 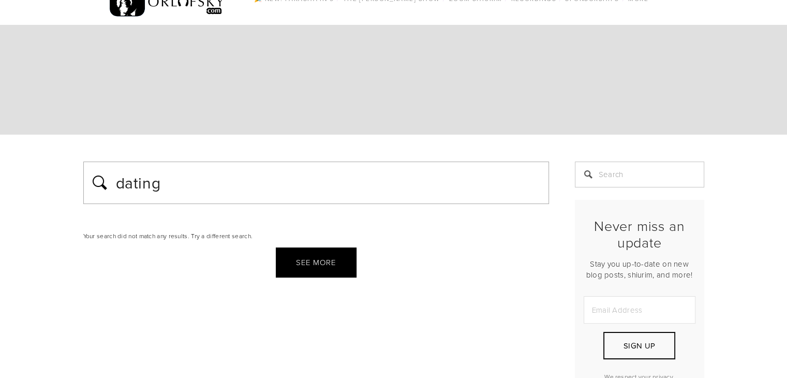 I want to click on span: See more, so click(x=316, y=262).